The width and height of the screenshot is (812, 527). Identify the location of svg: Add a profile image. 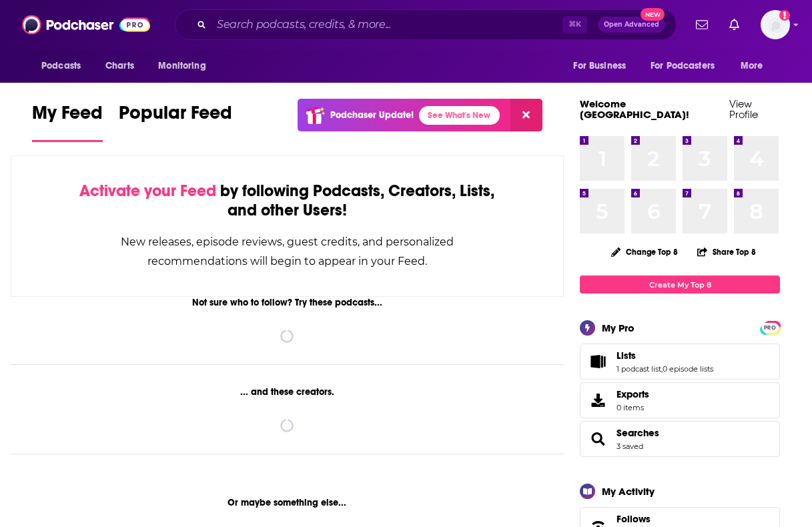
(785, 16).